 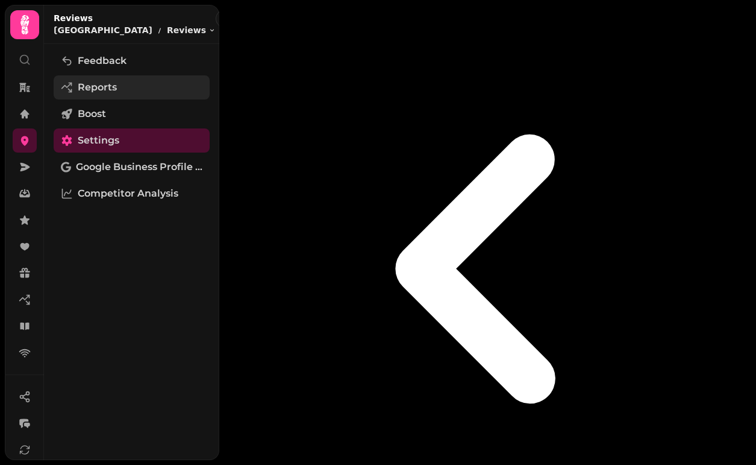 I want to click on h2: Reviews, so click(x=134, y=18).